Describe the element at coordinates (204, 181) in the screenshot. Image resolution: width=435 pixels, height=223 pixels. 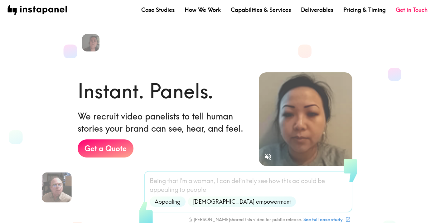
I see `span: woman,` at that location.